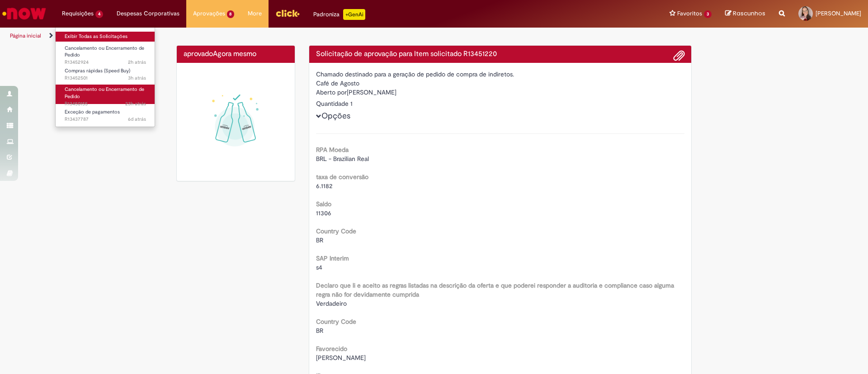 The height and width of the screenshot is (374, 868). What do you see at coordinates (332, 149) in the screenshot?
I see `b: RPA Moeda` at bounding box center [332, 149].